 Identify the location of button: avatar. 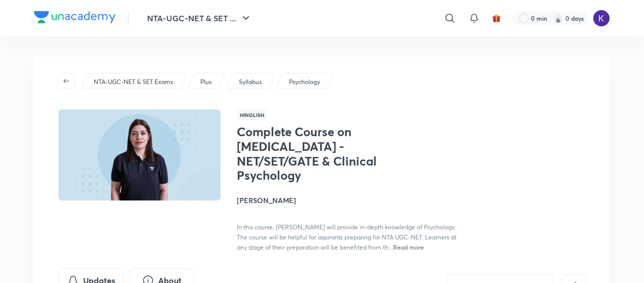
(496, 18).